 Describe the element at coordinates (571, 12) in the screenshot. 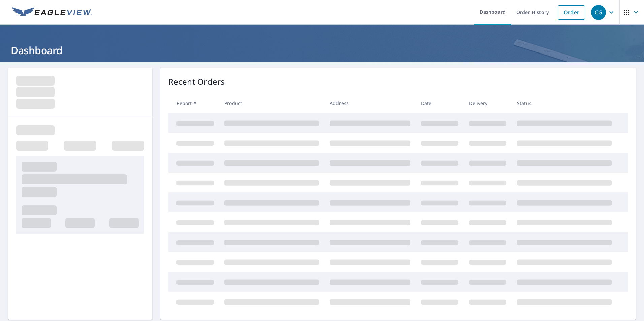

I see `a: Order` at that location.